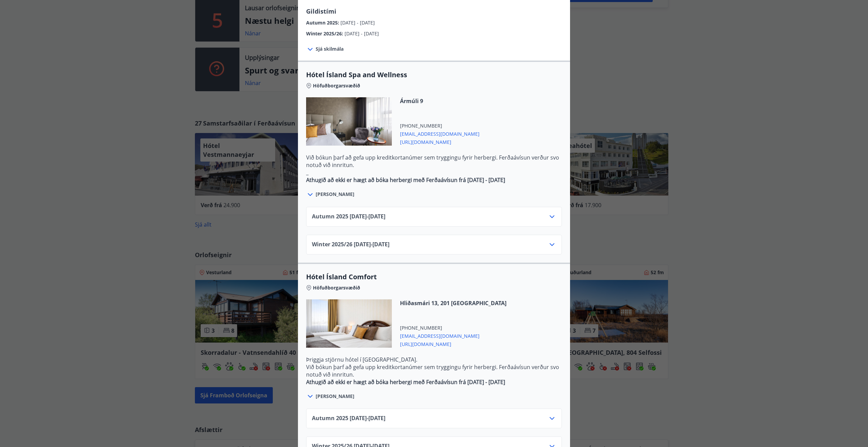  What do you see at coordinates (323, 23) in the screenshot?
I see `span: Autumn 2025 :` at bounding box center [323, 23].